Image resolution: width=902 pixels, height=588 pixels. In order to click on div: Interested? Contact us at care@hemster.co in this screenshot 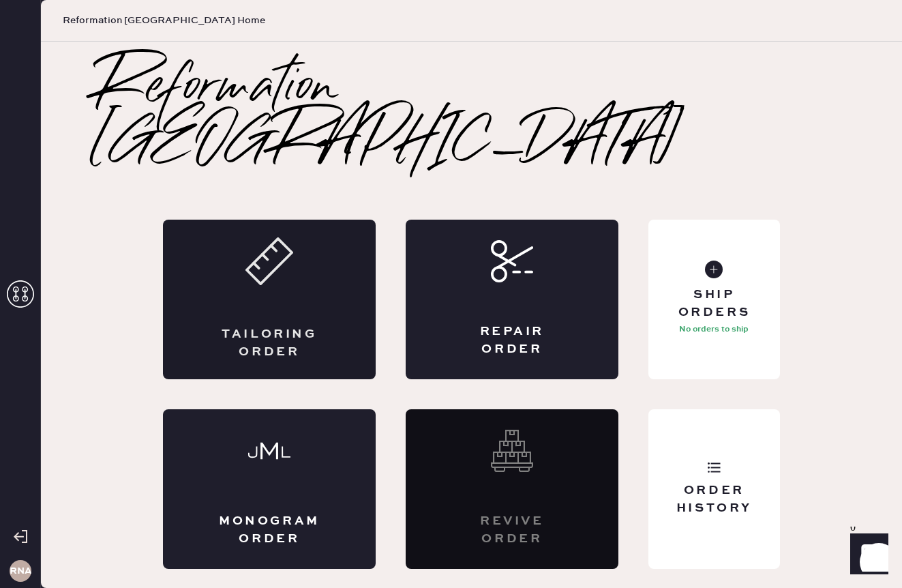, I will do `click(512, 489)`.